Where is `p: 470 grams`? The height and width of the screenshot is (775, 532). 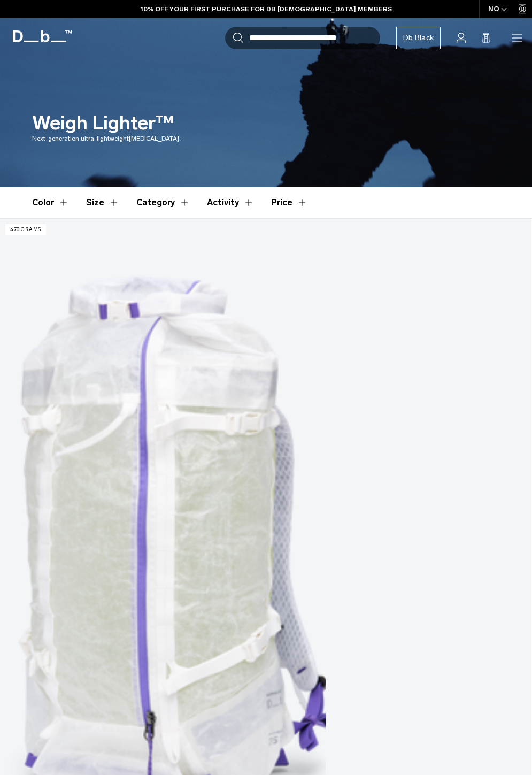 p: 470 grams is located at coordinates (25, 230).